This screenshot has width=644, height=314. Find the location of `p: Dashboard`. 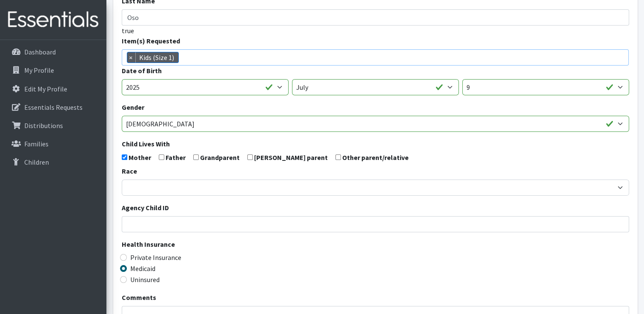

p: Dashboard is located at coordinates (40, 52).